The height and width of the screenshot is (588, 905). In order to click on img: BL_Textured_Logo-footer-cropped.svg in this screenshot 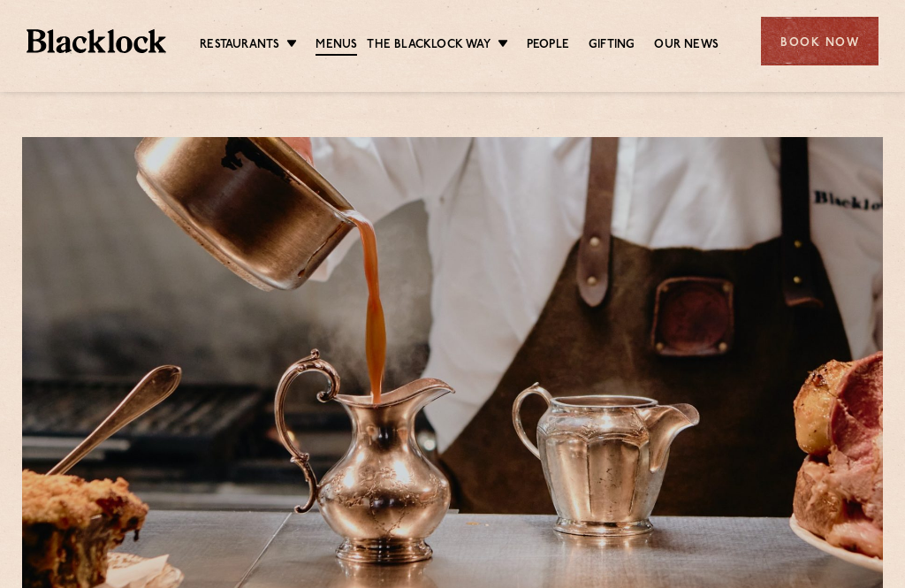, I will do `click(96, 41)`.